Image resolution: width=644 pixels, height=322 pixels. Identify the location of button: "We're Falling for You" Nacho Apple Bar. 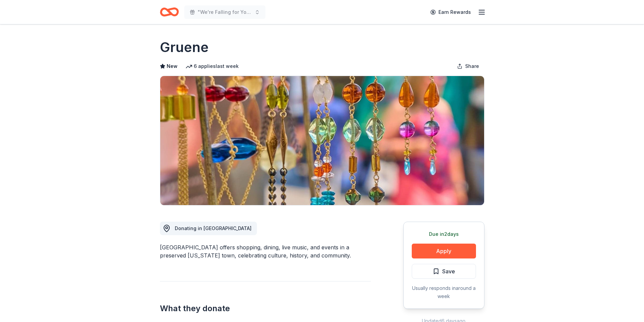
(225, 12).